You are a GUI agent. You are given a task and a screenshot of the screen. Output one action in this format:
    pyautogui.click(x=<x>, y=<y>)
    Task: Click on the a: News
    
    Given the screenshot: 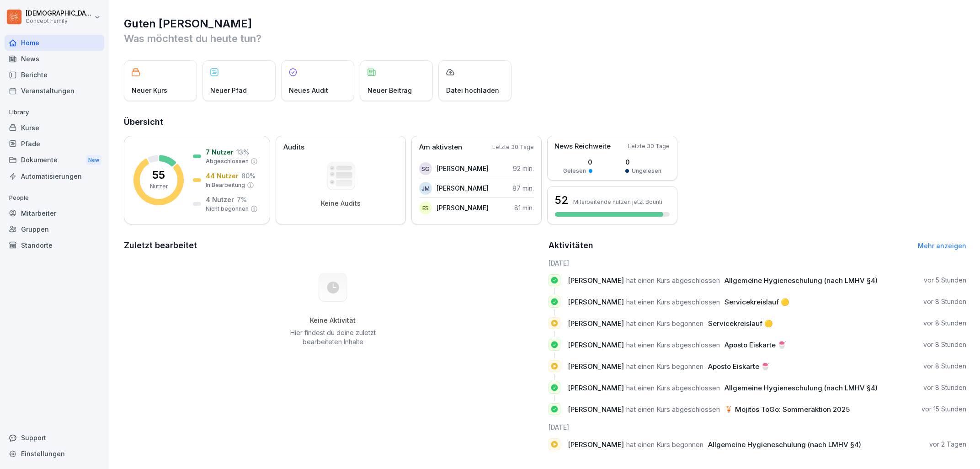 What is the action you would take?
    pyautogui.click(x=54, y=58)
    